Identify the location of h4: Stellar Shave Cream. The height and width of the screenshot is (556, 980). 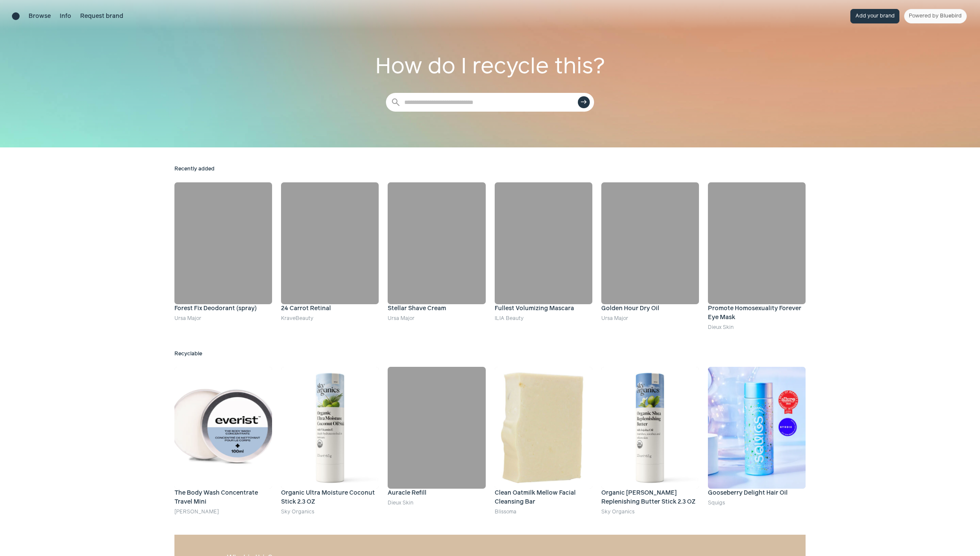
(436, 309).